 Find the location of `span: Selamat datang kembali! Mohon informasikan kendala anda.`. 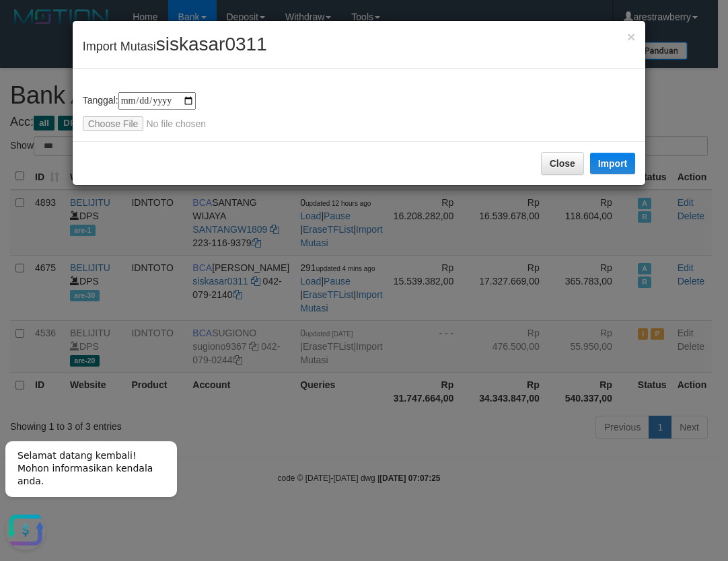

span: Selamat datang kembali! Mohon informasikan kendala anda. is located at coordinates (85, 39).